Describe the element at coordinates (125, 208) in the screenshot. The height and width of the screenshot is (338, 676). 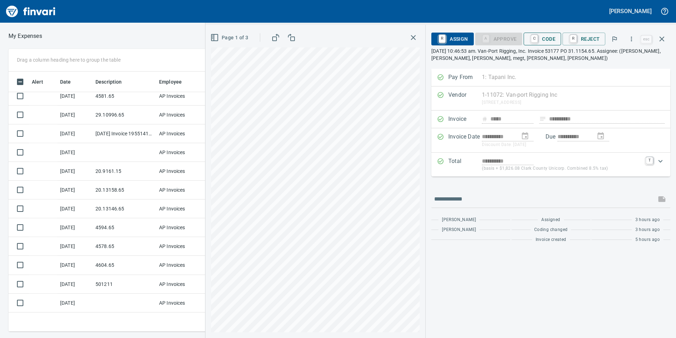
I see `td: 20.13146.65` at that location.